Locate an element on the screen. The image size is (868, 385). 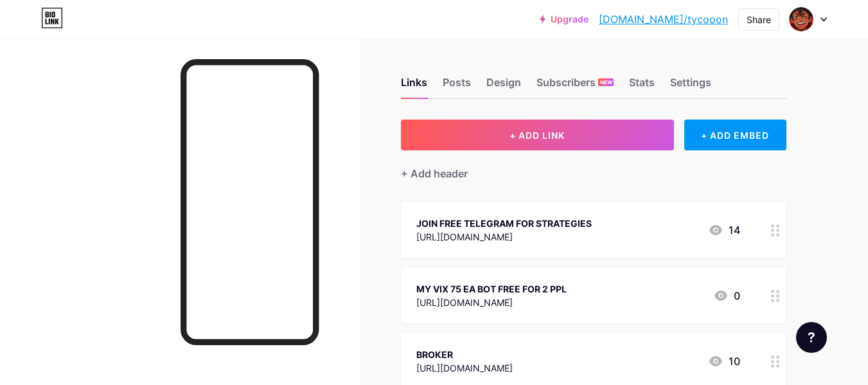
div: MY VIX 75 EA BOT FREE FOR 2 PPL is located at coordinates (492, 289).